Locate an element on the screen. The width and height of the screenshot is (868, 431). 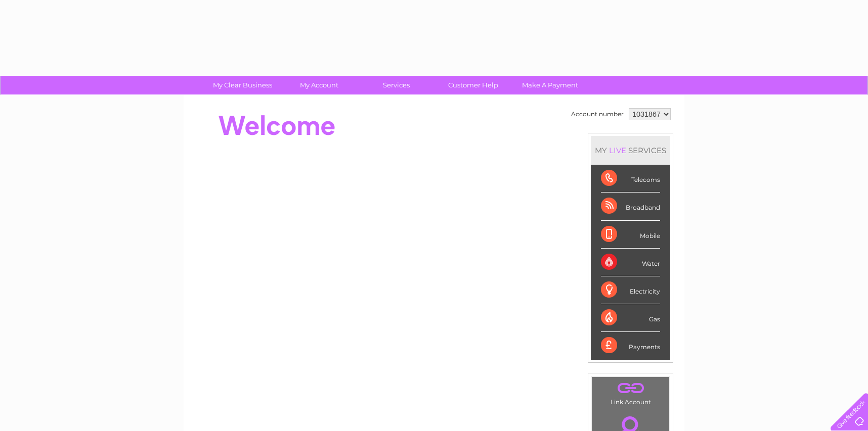
div: MY SERVICES is located at coordinates (630, 150).